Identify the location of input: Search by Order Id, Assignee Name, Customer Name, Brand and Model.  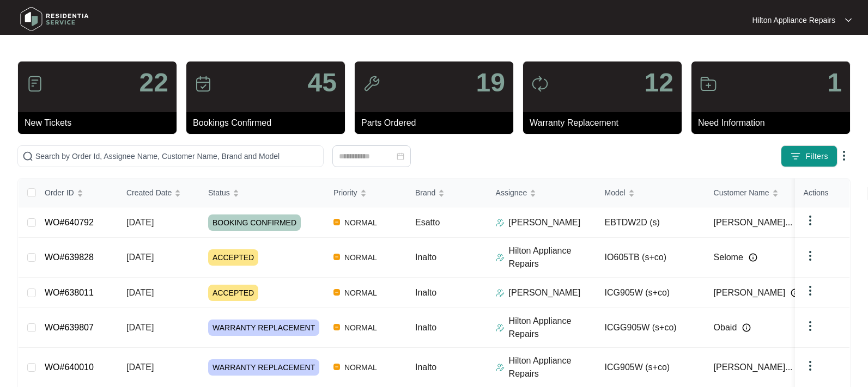
(177, 157).